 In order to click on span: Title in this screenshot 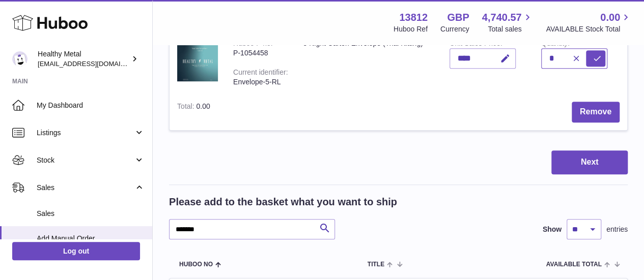, I will do `click(376, 265)`.